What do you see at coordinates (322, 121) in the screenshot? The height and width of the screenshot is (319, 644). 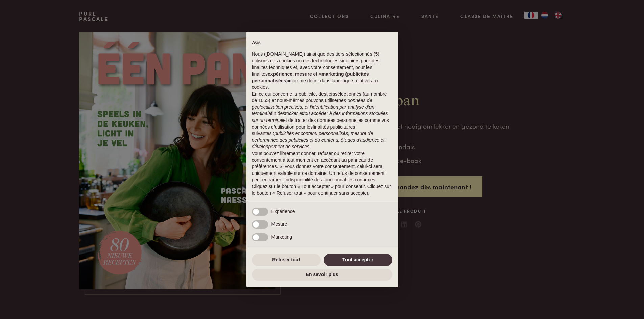 I see `p: En ce qui concerne la publicité, des sélectionnés (au nombre de 1055) et nous-mêmes pouvons utili...` at bounding box center [322, 121].